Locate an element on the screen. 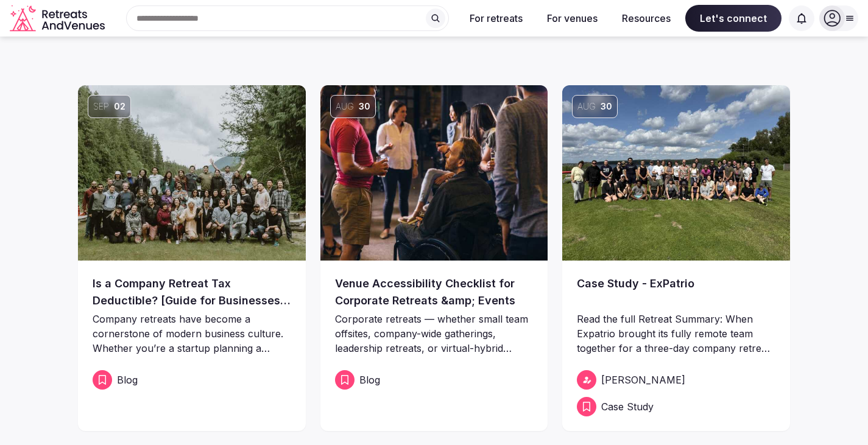 The image size is (868, 445). svg: Retreats and Venues company logo is located at coordinates (59, 18).